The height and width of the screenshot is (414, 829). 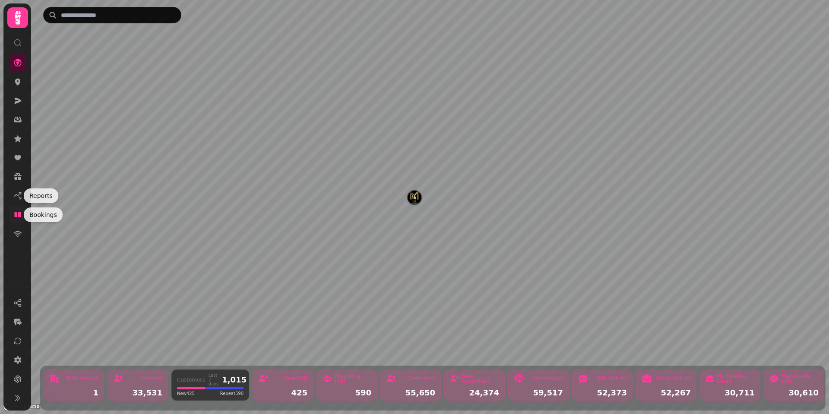 I want to click on button: The Malletsheugh, so click(x=415, y=197).